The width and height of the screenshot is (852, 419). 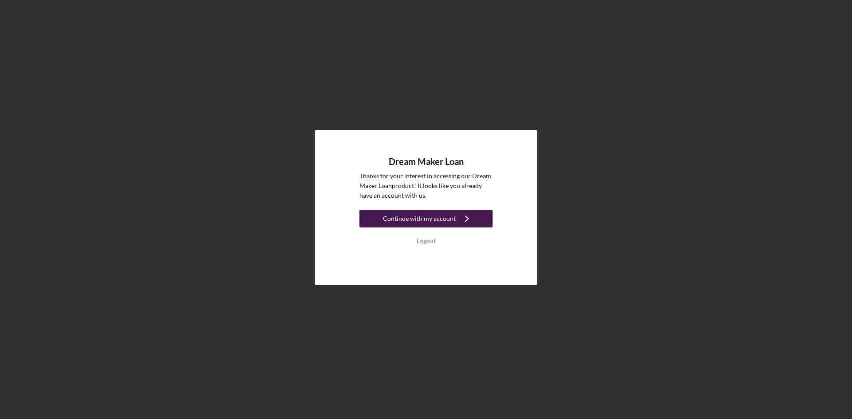 What do you see at coordinates (426, 161) in the screenshot?
I see `h4: Dream Maker Loan` at bounding box center [426, 161].